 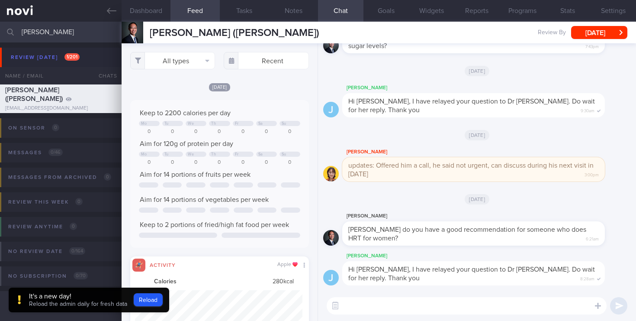 I want to click on div: Apple, so click(x=287, y=264).